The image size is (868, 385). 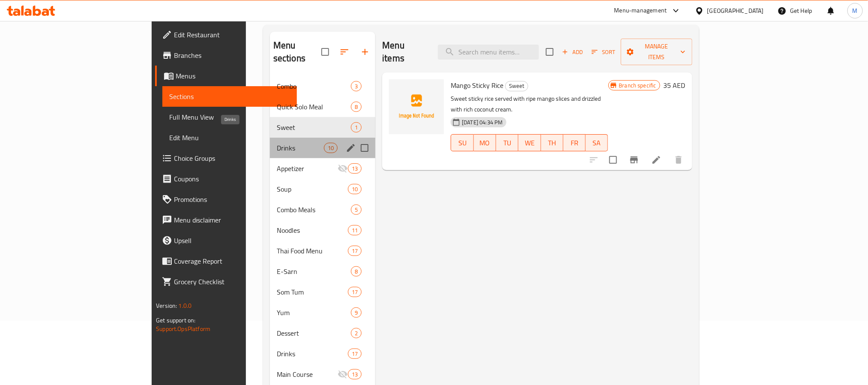 What do you see at coordinates (488, 52) in the screenshot?
I see `input: search` at bounding box center [488, 52].